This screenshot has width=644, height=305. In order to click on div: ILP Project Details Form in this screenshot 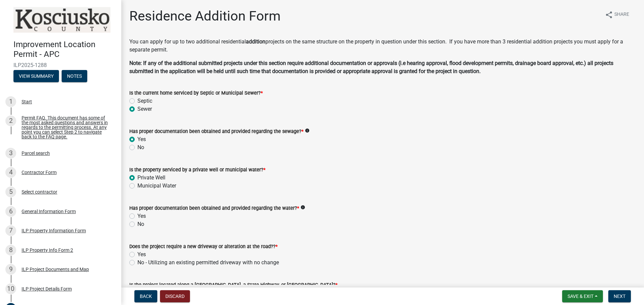, I will do `click(47, 289)`.